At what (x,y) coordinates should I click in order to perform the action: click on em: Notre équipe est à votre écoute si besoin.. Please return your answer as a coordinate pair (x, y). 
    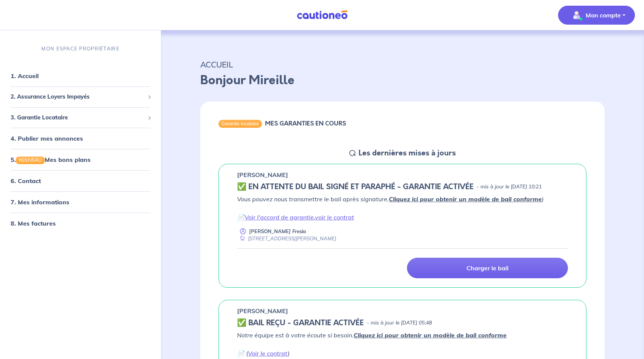
    Looking at the image, I should click on (372, 335).